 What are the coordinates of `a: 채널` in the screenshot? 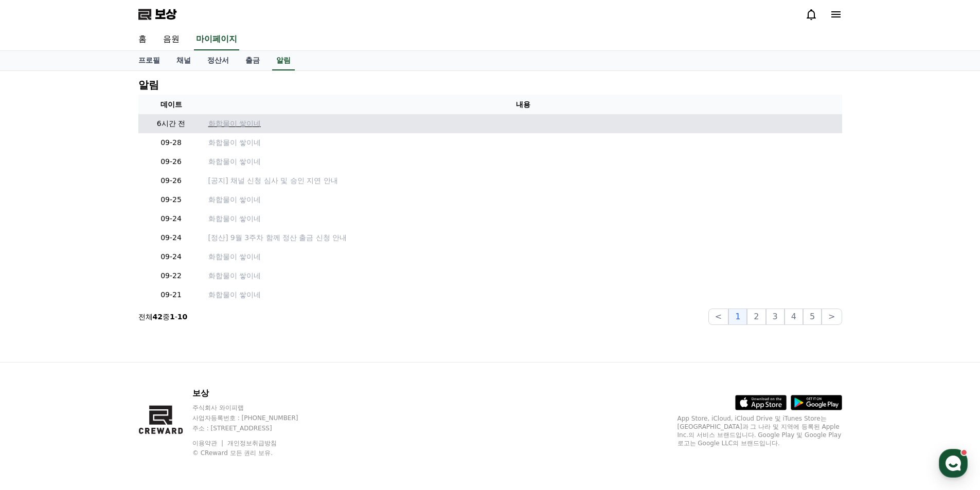 It's located at (184, 60).